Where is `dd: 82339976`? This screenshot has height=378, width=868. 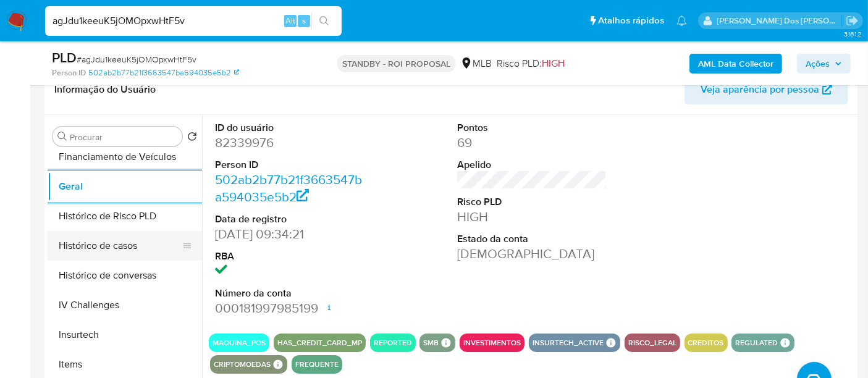 dd: 82339976 is located at coordinates (290, 142).